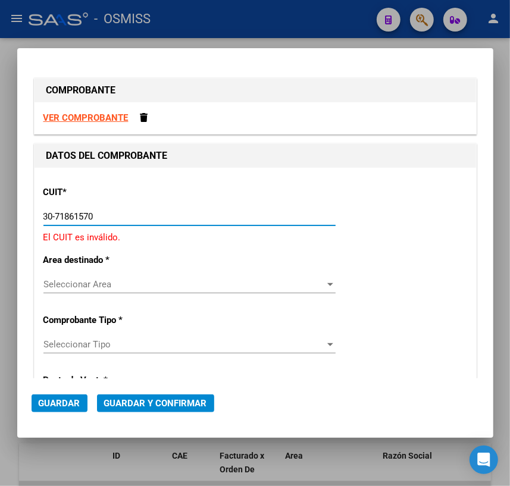 This screenshot has width=510, height=486. Describe the element at coordinates (107, 155) in the screenshot. I see `strong: DATOS DEL COMPROBANTE` at that location.